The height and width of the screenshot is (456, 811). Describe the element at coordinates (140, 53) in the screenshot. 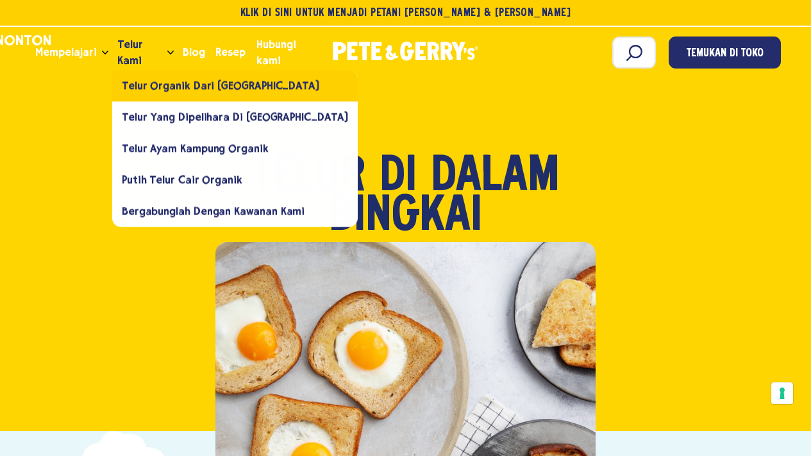

I see `a: Telur Kami` at that location.